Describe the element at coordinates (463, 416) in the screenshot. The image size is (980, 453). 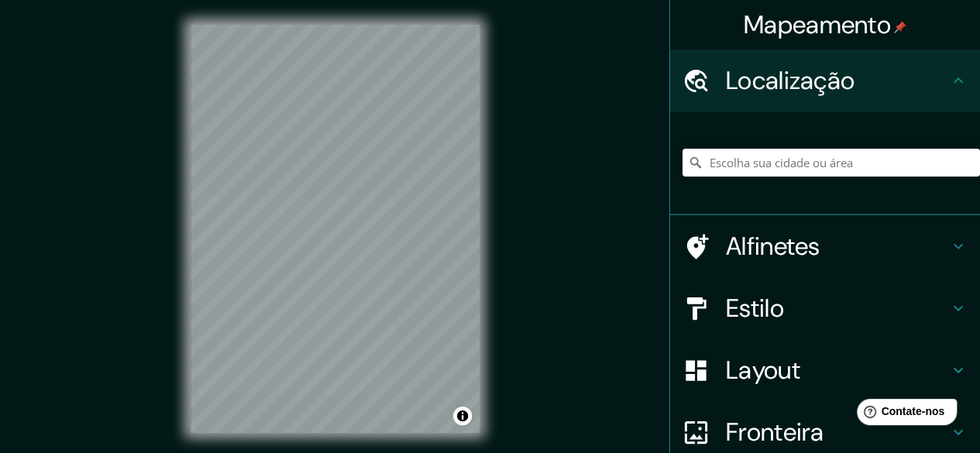
I see `button: Alternar atribuição` at that location.